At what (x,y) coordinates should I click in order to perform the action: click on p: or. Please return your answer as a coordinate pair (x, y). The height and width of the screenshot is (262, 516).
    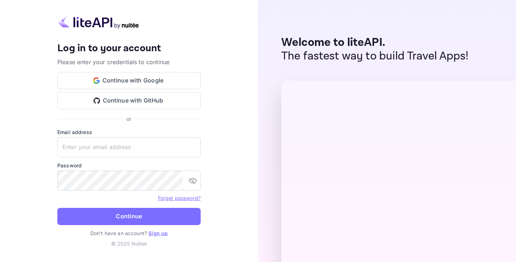
    Looking at the image, I should click on (129, 119).